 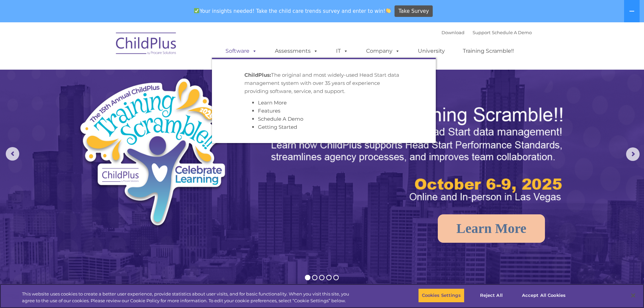 What do you see at coordinates (491, 295) in the screenshot?
I see `button: Reject All` at bounding box center [491, 295].